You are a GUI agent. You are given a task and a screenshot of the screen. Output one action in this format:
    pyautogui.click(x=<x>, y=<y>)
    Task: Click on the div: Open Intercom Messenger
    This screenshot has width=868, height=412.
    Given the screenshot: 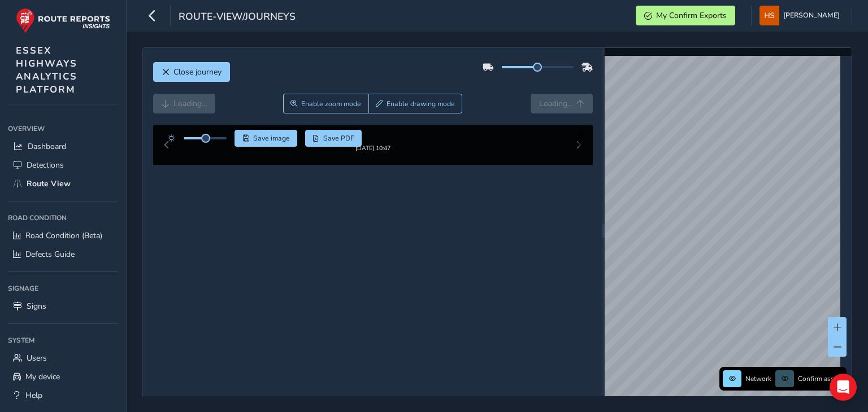 What is the action you would take?
    pyautogui.click(x=843, y=388)
    